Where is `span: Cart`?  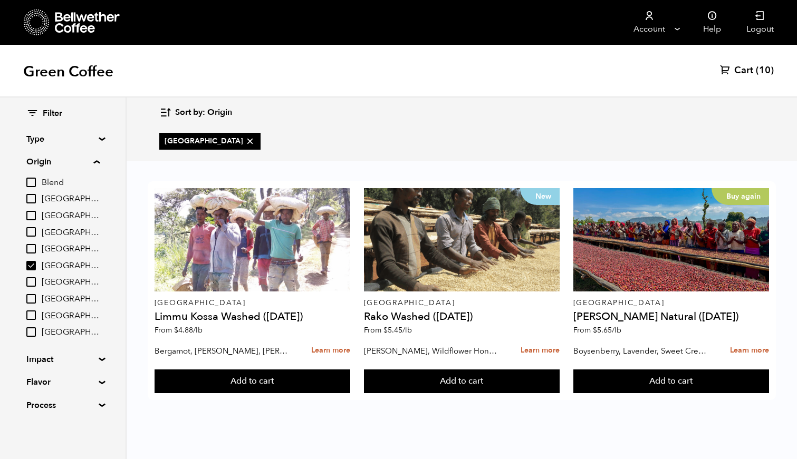 span: Cart is located at coordinates (743, 71).